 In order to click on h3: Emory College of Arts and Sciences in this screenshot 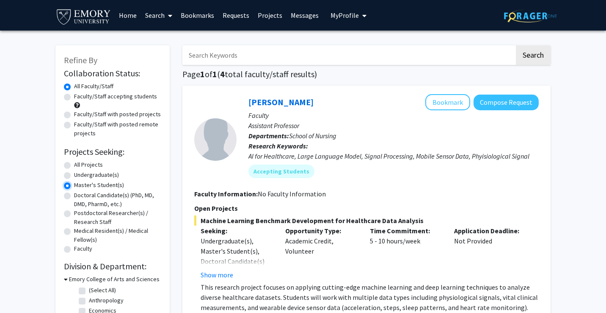, I will do `click(114, 279)`.